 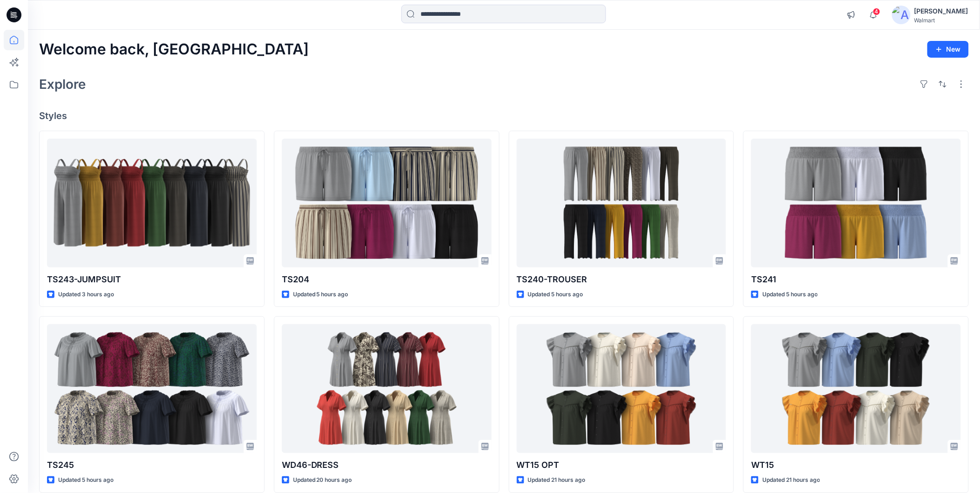 What do you see at coordinates (62, 84) in the screenshot?
I see `h2: Explore` at bounding box center [62, 84].